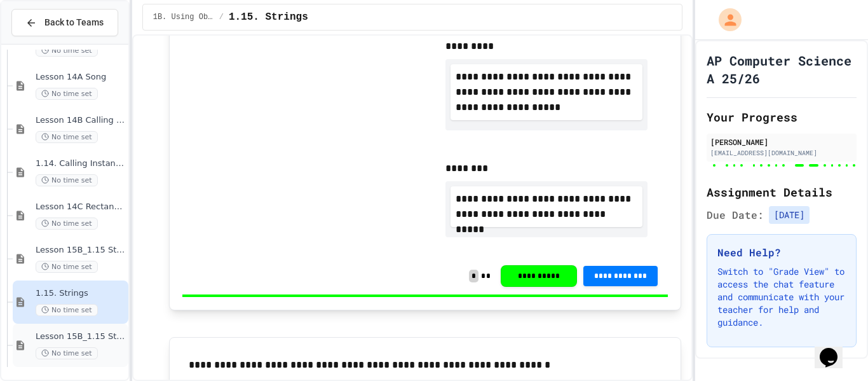  Describe the element at coordinates (781, 192) in the screenshot. I see `h2: Assignment Details` at that location.